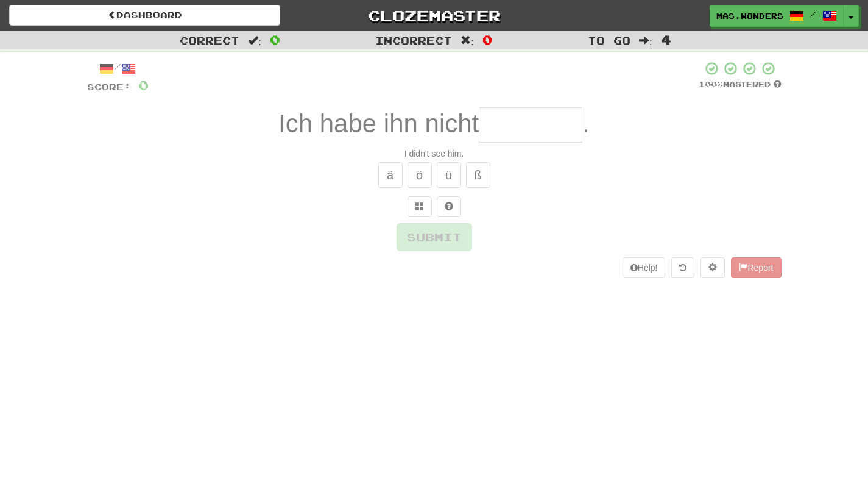 This screenshot has width=868, height=500. What do you see at coordinates (434, 15) in the screenshot?
I see `a: Clozemaster` at bounding box center [434, 15].